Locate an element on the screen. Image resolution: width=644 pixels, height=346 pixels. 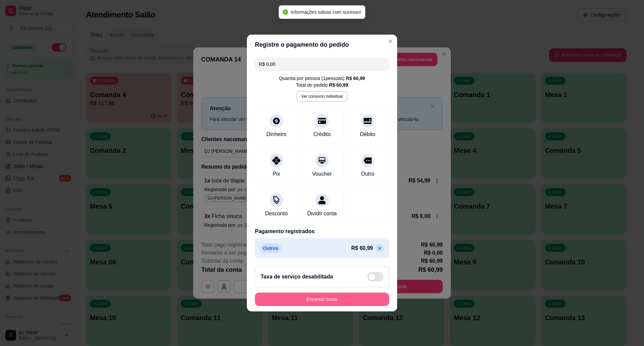
div: Crédito is located at coordinates (322, 134).